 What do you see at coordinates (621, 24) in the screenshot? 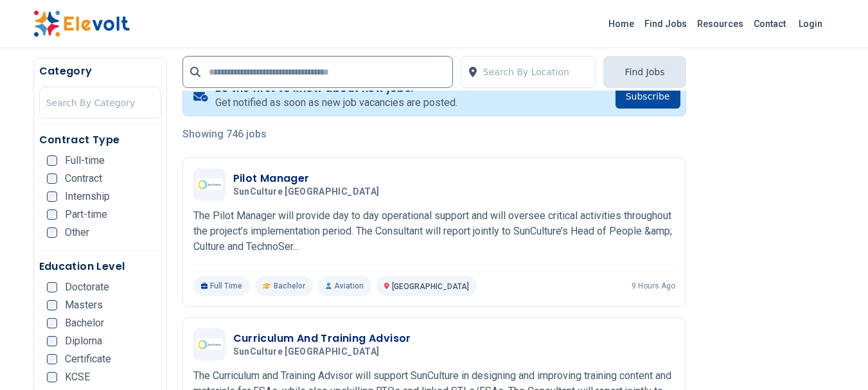
I see `a: Home` at bounding box center [621, 24].